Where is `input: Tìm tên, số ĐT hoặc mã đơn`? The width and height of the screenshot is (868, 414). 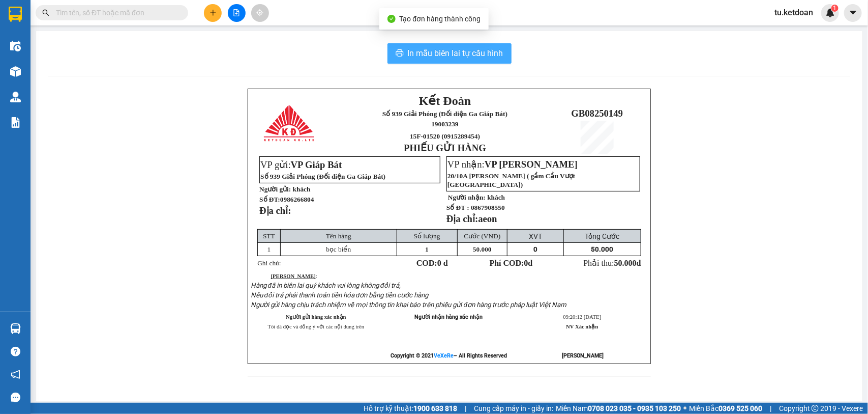 input: Tìm tên, số ĐT hoặc mã đơn is located at coordinates (116, 13).